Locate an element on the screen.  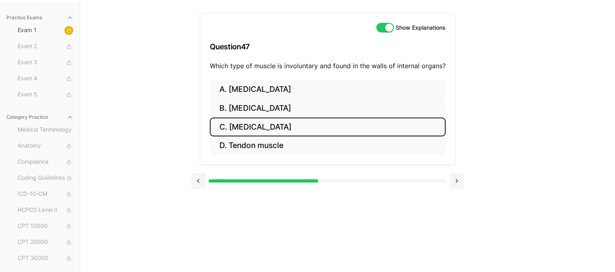
button: Exam 1 is located at coordinates (45, 30).